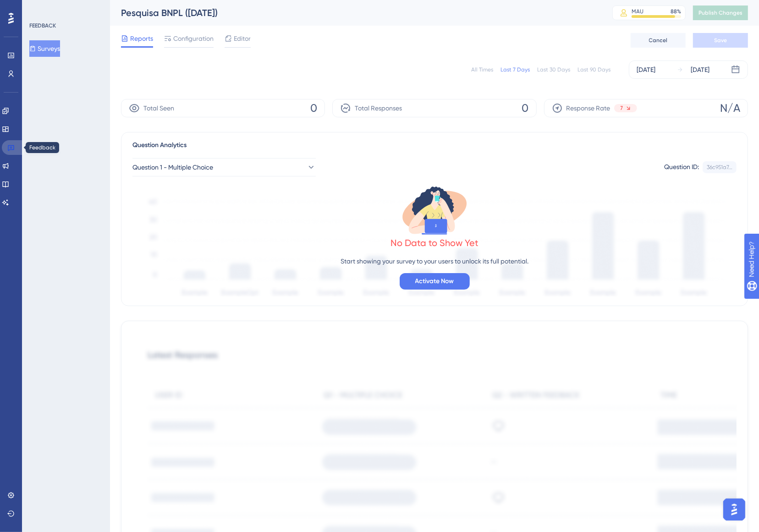 This screenshot has width=759, height=532. I want to click on div: Question ID:, so click(681, 167).